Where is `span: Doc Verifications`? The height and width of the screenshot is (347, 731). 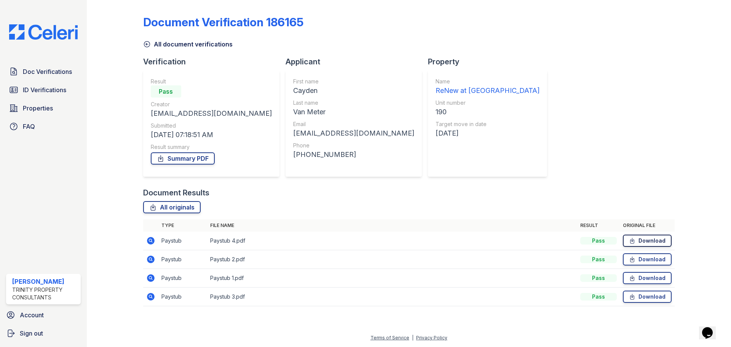
span: Doc Verifications is located at coordinates (47, 72).